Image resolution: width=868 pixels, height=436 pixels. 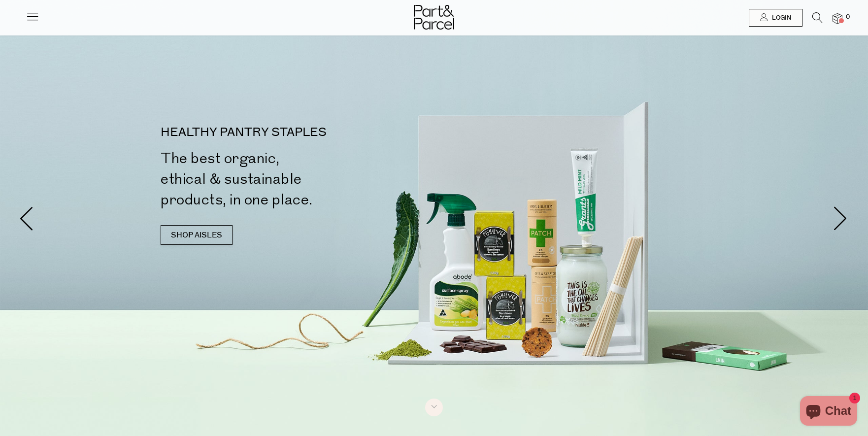 I want to click on h2: The best organic, ethical & sustainable products, in one place., so click(x=299, y=179).